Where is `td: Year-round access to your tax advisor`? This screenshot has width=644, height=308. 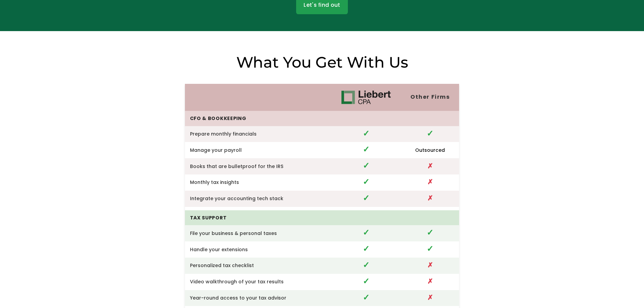
td: Year-round access to your tax advisor is located at coordinates (258, 298).